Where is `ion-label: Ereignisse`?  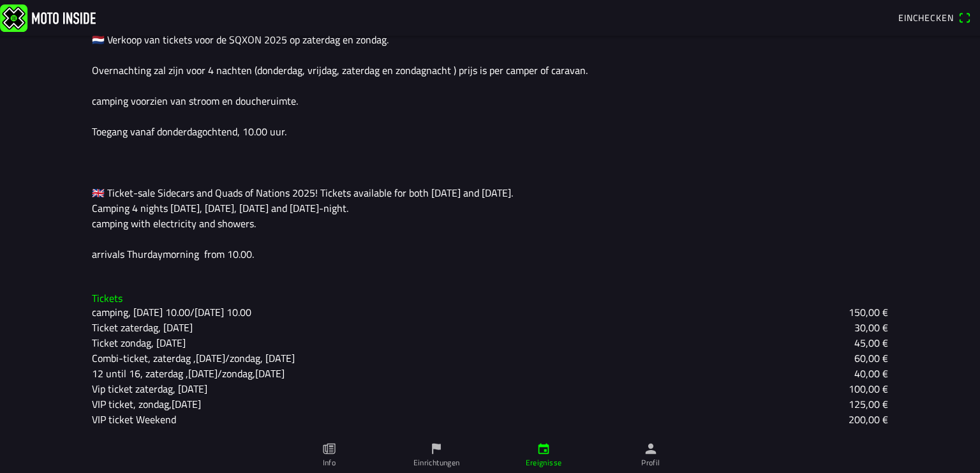 ion-label: Ereignisse is located at coordinates (544, 463).